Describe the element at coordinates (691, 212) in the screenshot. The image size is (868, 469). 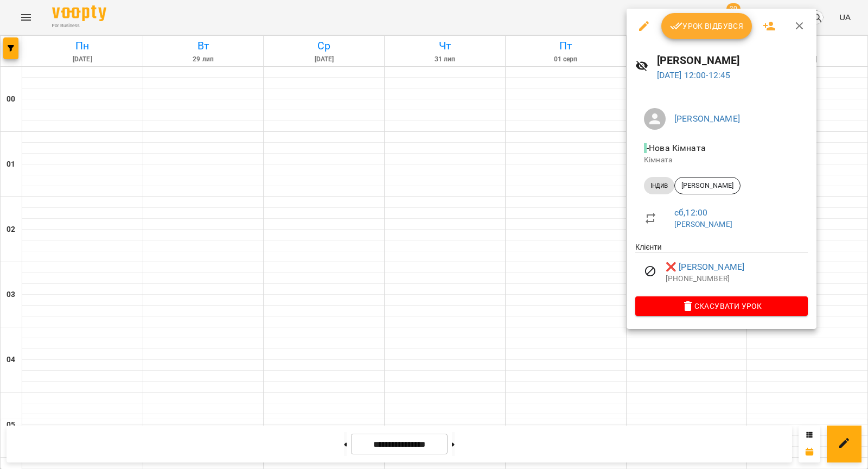
I see `a: сб , 12:00` at that location.